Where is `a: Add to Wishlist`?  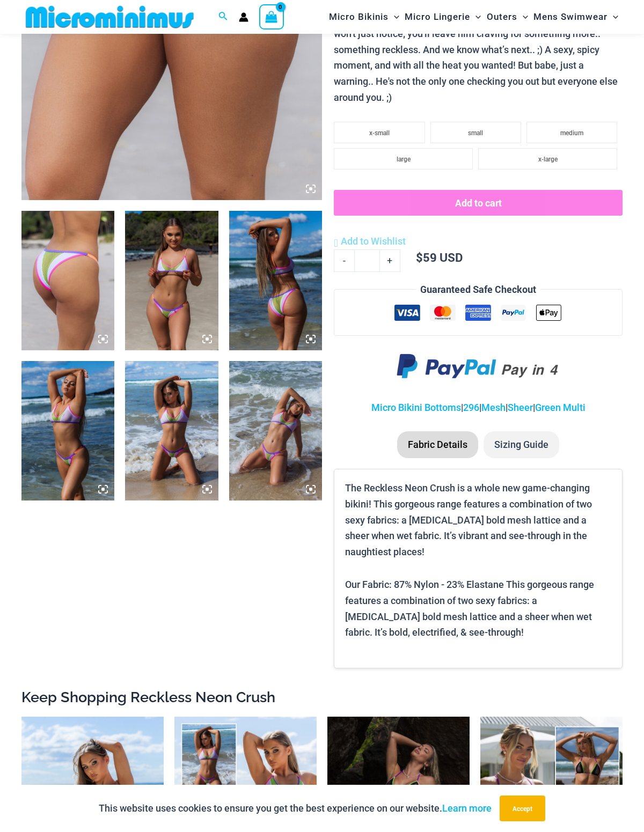 a: Add to Wishlist is located at coordinates (369, 242).